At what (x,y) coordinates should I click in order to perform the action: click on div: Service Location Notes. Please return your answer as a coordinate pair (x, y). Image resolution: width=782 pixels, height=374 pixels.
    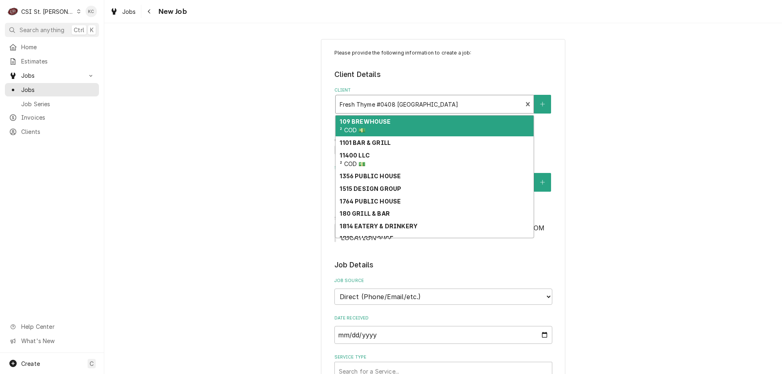
    Looking at the image, I should click on (443, 229).